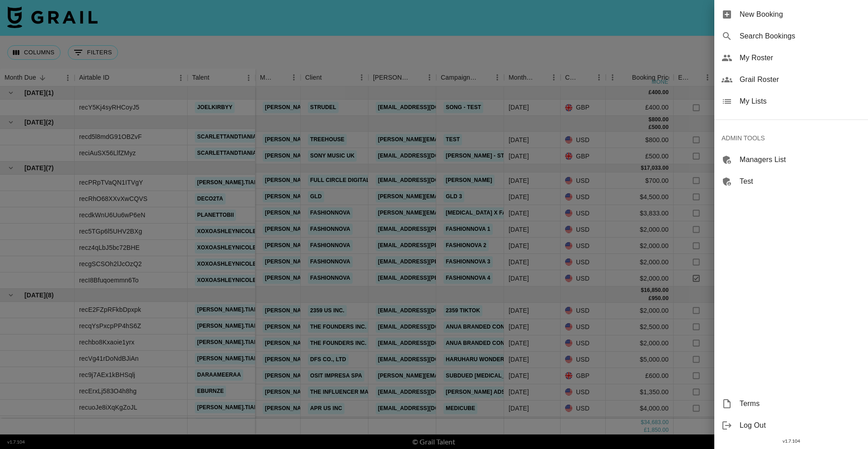  What do you see at coordinates (791, 101) in the screenshot?
I see `div: My Lists` at bounding box center [791, 101].